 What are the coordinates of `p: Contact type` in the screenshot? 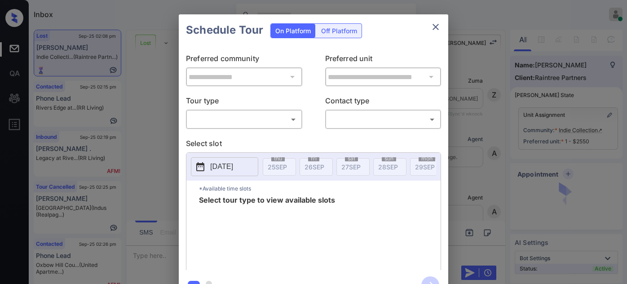 It's located at (383, 102).